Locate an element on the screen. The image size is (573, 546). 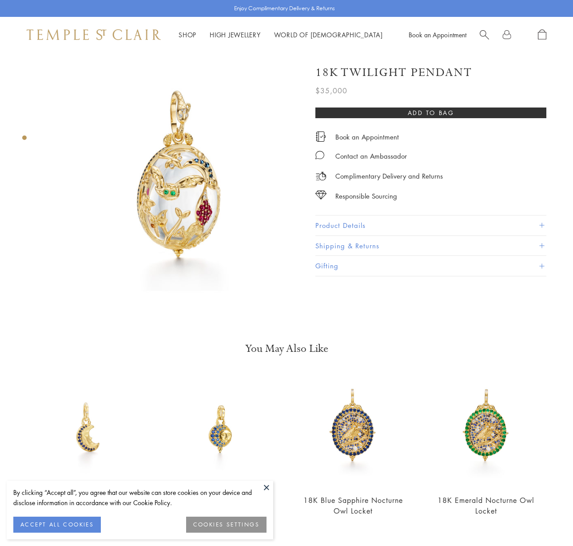
h3: You May Also Like is located at coordinates (286, 349).